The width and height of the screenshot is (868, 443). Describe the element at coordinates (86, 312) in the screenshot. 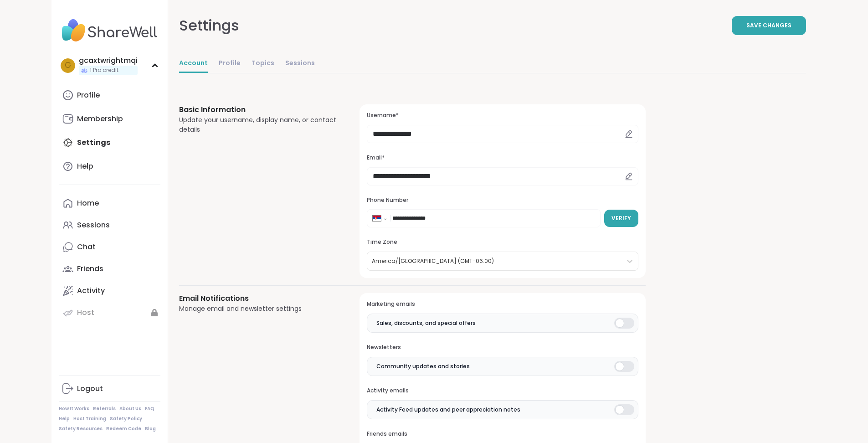

I see `div: Host` at that location.